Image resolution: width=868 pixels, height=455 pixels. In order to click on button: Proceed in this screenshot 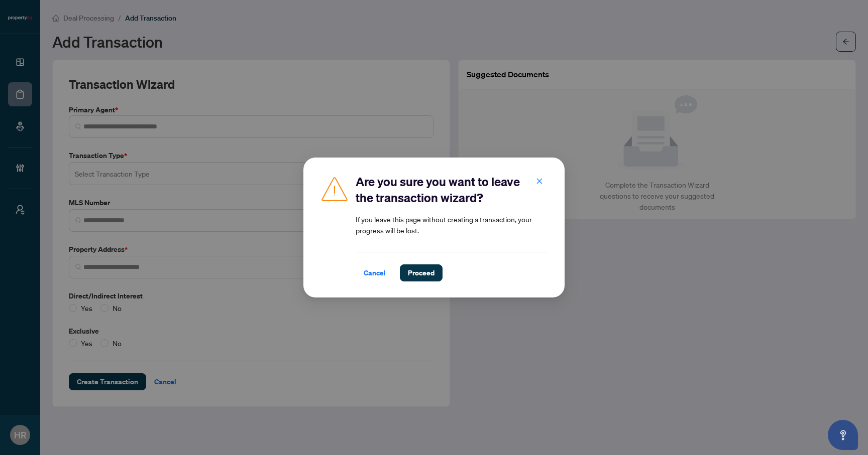, I will do `click(421, 273)`.